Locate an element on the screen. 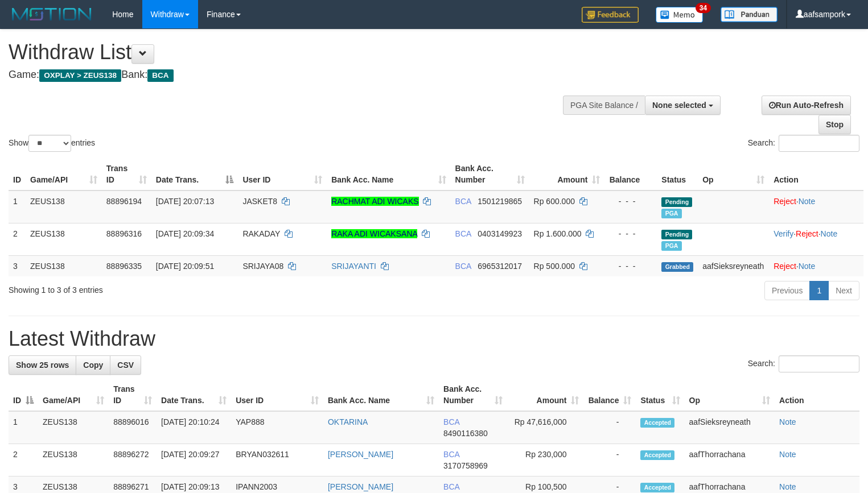 This screenshot has width=868, height=493. h1: Withdraw List is located at coordinates (288, 52).